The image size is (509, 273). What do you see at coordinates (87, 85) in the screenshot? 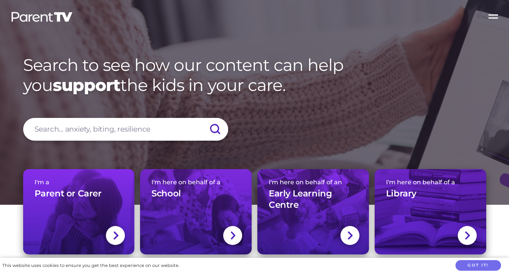
I see `strong: support` at bounding box center [87, 85].